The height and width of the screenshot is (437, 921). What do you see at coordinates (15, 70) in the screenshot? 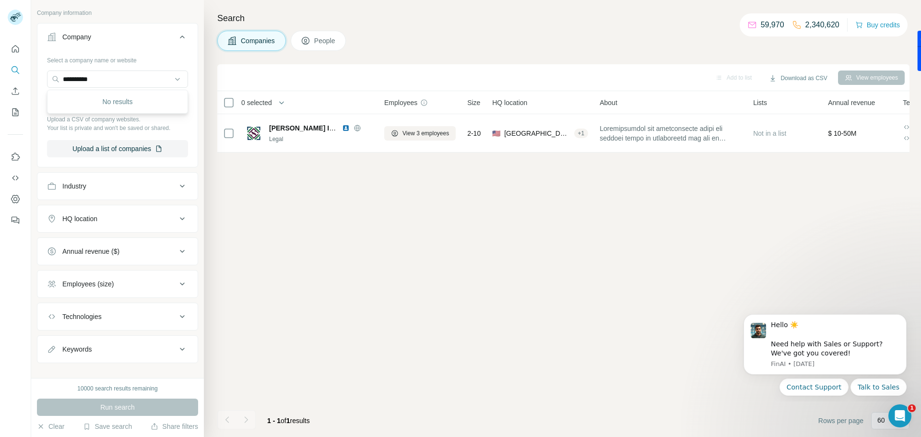
I see `button: Search` at bounding box center [15, 70].